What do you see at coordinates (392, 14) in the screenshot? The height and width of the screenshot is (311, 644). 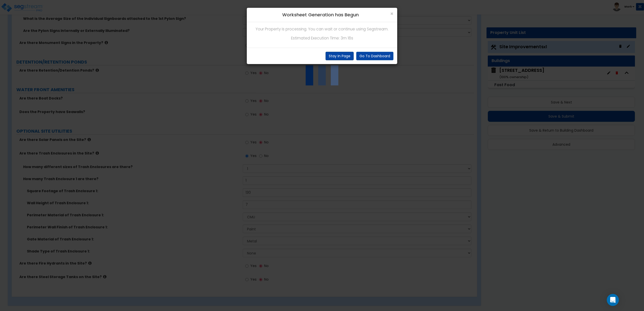 I see `button: Close` at bounding box center [392, 14].